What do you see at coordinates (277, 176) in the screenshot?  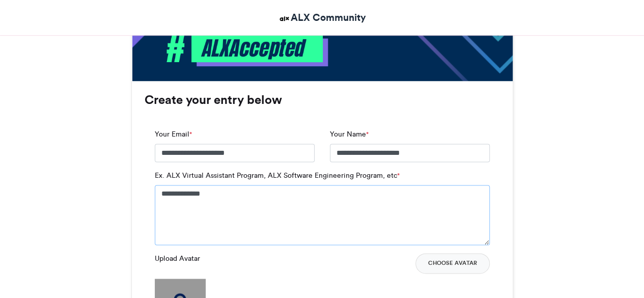 I see `label: Ex. ALX Virtual Assistant Program, ALX Software Engineering Program, etc` at bounding box center [277, 176].